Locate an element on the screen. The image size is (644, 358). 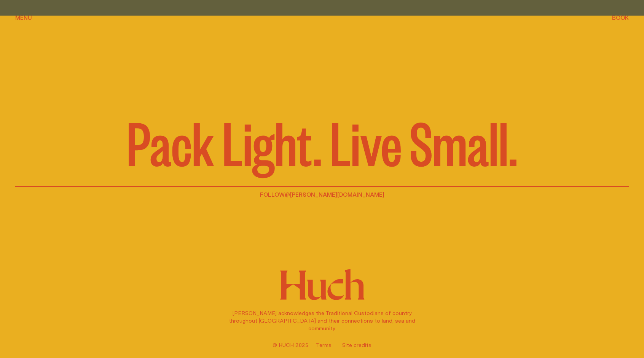
p: Follow is located at coordinates (322, 194).